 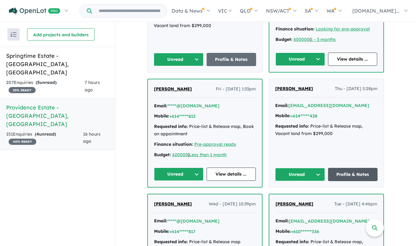 What do you see at coordinates (323, 39) in the screenshot?
I see `u: 1 - 3 months` at bounding box center [323, 39].